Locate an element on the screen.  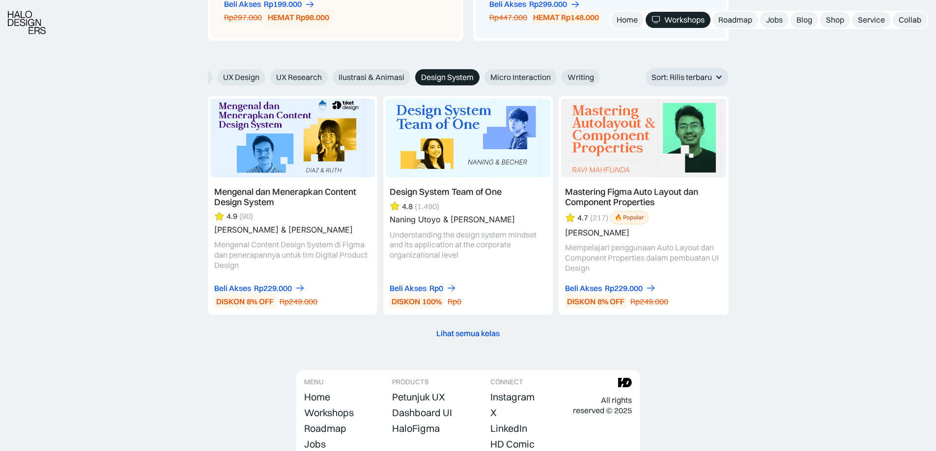
div: Dashboard UI is located at coordinates (422, 413).